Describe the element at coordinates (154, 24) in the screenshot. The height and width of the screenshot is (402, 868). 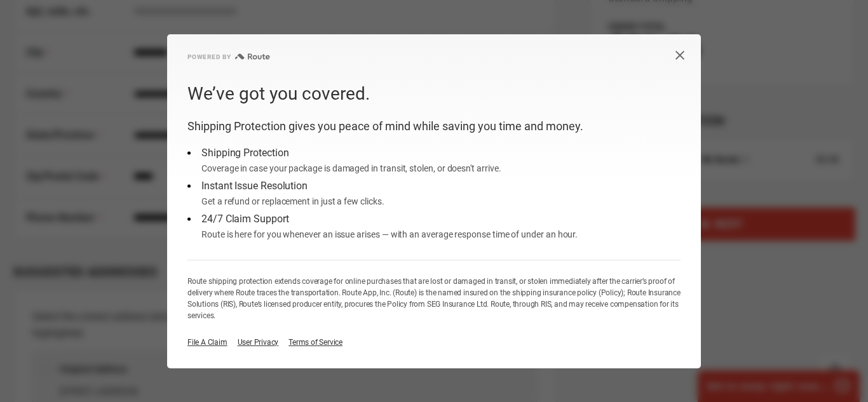
I see `button: Open LiveChat chat widget` at that location.